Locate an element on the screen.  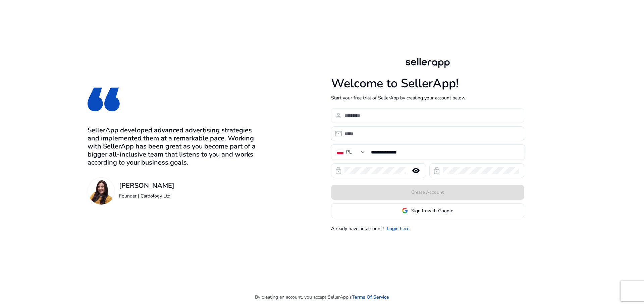
h3: SellerApp developed advanced advertising strategies and implemented them at a remarkable pace. Wo... is located at coordinates (173, 147).